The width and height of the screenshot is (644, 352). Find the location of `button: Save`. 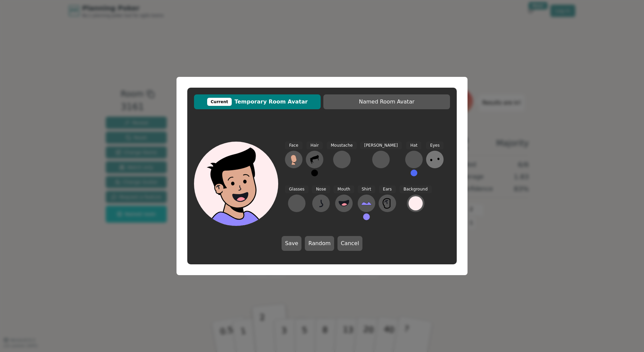

button: Save is located at coordinates (291, 244).